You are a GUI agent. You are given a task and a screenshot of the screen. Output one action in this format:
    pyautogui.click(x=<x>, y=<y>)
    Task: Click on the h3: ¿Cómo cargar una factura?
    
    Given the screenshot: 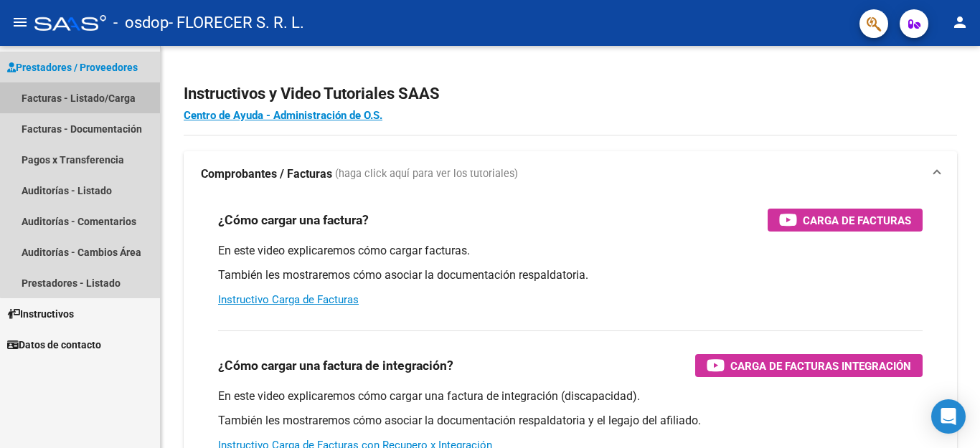 What is the action you would take?
    pyautogui.click(x=293, y=220)
    